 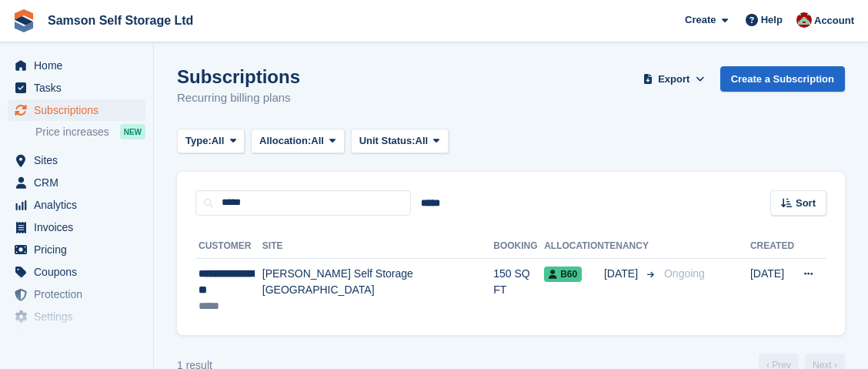 I want to click on a: Samson Self Storage Ltd, so click(x=120, y=20).